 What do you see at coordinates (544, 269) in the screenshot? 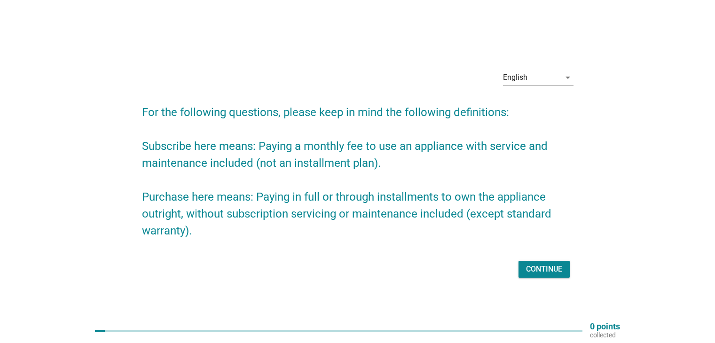
I see `div: Continue` at bounding box center [544, 269].